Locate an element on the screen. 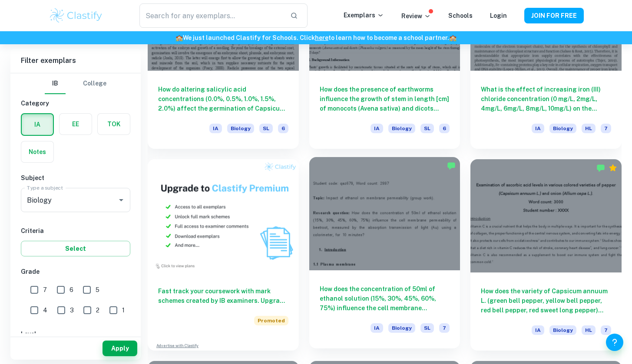  a: Clastify logo is located at coordinates (76, 16).